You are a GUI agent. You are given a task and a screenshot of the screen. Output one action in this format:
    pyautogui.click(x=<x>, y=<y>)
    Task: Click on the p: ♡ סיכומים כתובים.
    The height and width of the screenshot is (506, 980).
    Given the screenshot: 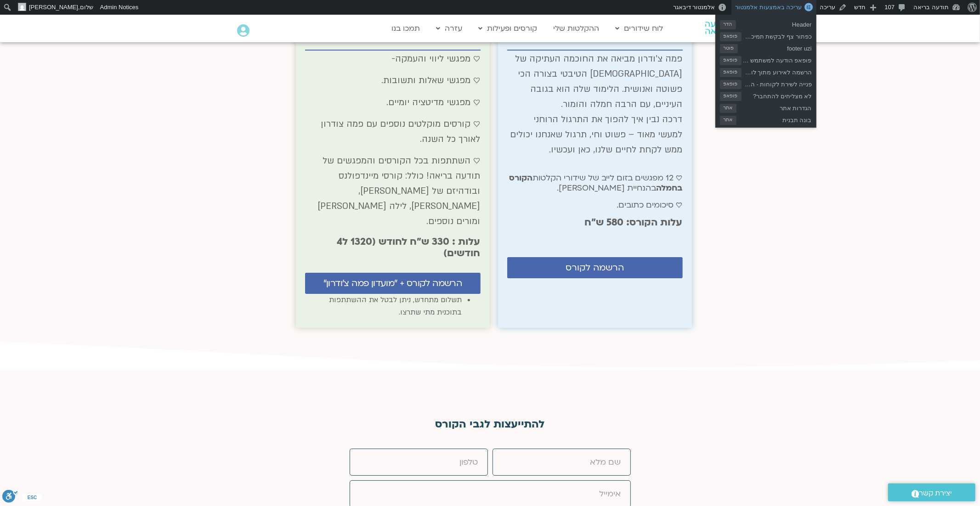 What is the action you would take?
    pyautogui.click(x=595, y=205)
    